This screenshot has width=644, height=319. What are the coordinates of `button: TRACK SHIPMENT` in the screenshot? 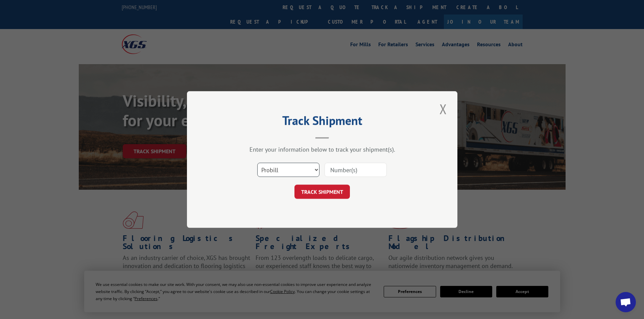 It's located at (322, 192).